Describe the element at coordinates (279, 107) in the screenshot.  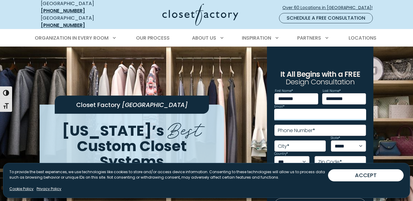
I see `label: Email` at that location.